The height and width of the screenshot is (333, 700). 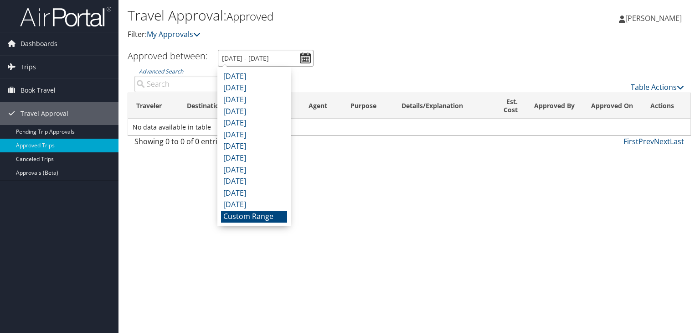 What do you see at coordinates (174, 34) in the screenshot?
I see `a: My Approvals` at bounding box center [174, 34].